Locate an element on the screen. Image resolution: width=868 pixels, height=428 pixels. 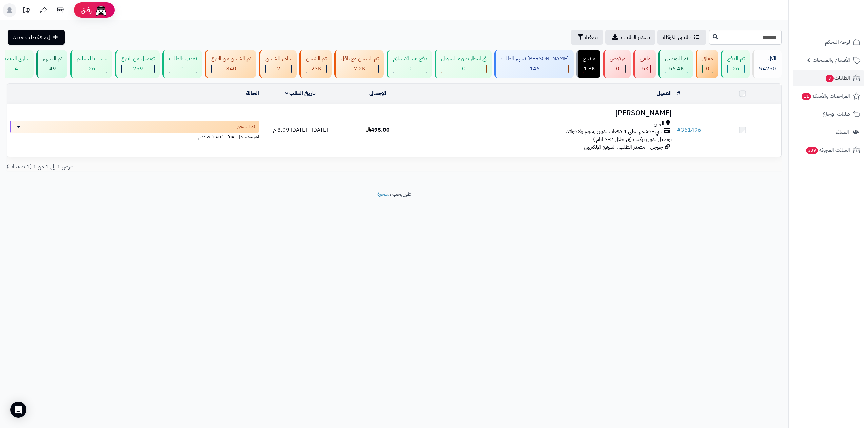
div: جاري التنفيذ is located at coordinates (16, 58).